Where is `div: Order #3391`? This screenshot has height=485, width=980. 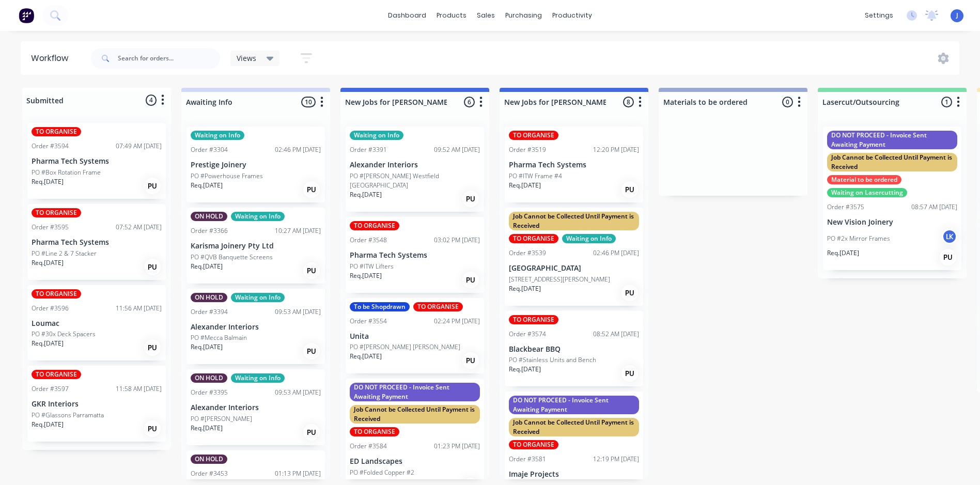 div: Order #3391 is located at coordinates (368, 149).